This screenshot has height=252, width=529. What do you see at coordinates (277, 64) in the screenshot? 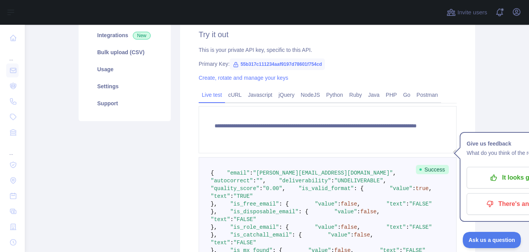
I see `span: 55b317c111234aaf9197d78601f754cd` at bounding box center [277, 64].